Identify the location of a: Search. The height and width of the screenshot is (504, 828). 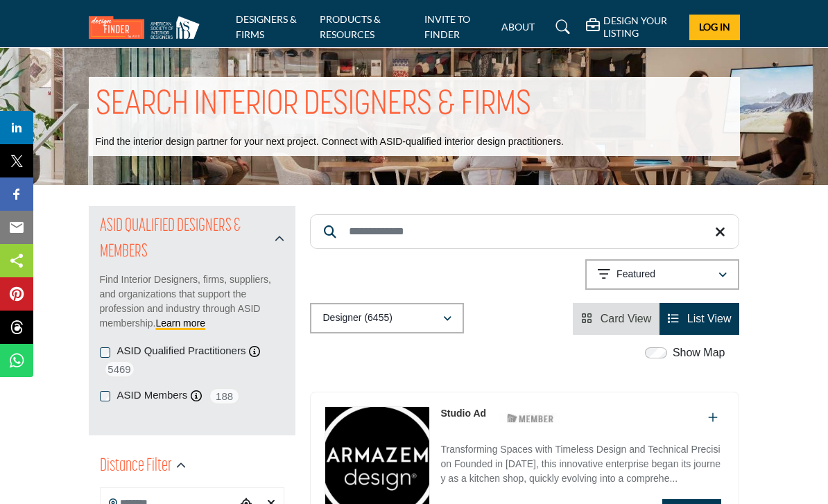
(561, 27).